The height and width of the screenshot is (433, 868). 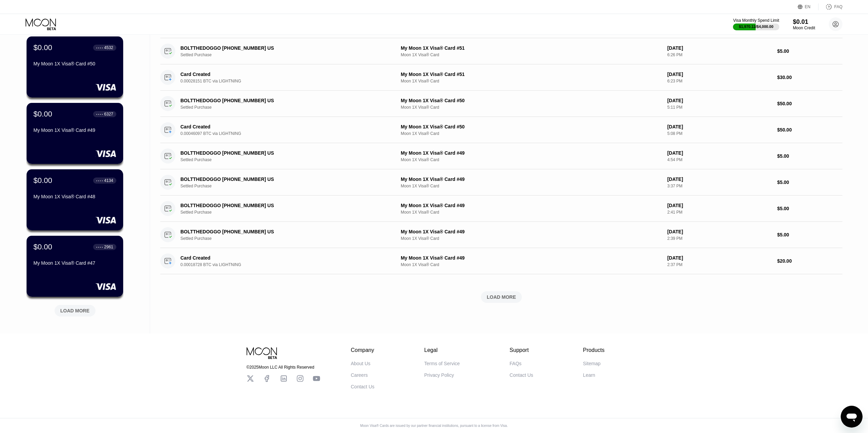 I want to click on div: About Us, so click(x=361, y=364).